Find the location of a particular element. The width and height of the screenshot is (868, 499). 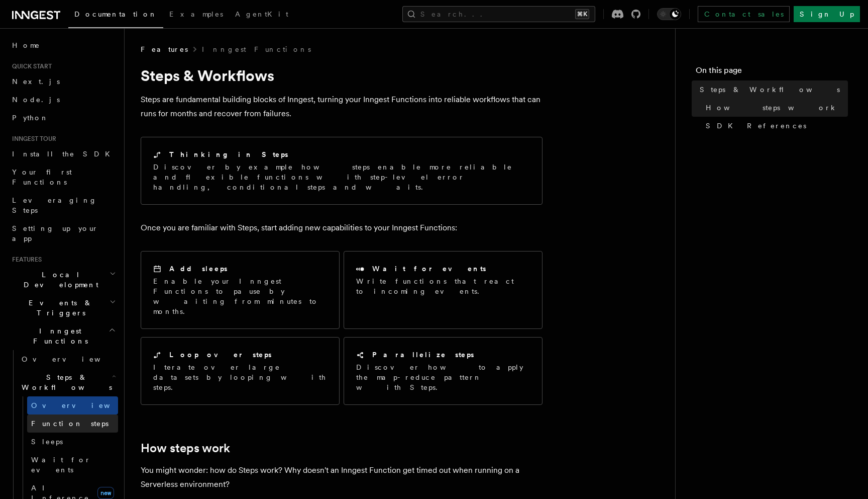

p: Once you are familiar with Steps, start adding new capabilities to your Inngest Functions: is located at coordinates (342, 228).